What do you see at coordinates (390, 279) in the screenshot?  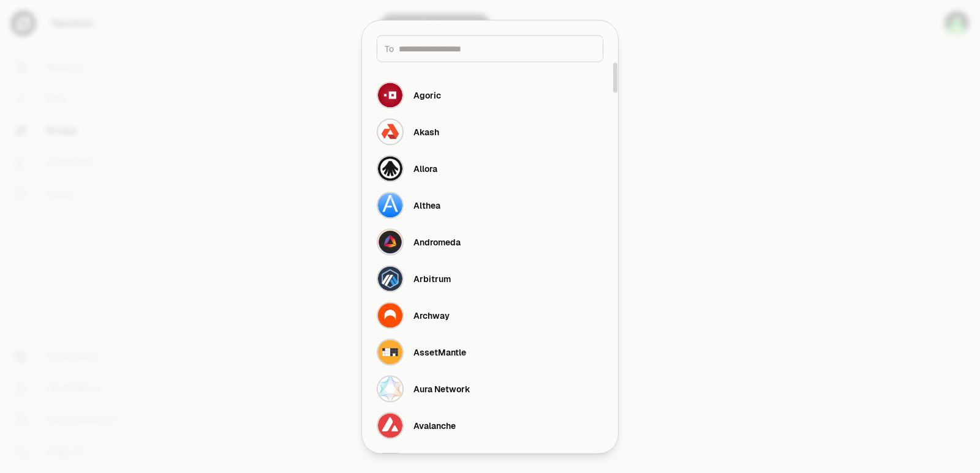 I see `img: Arbitrum Logo` at bounding box center [390, 279].